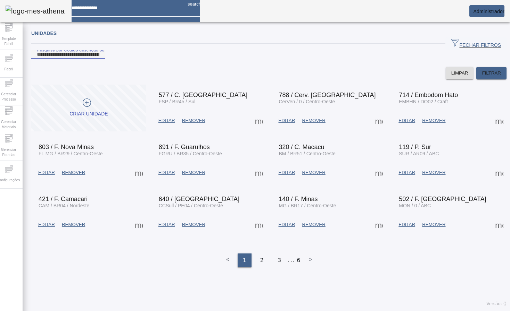 The height and width of the screenshot is (311, 510). I want to click on span: 421 / F. Camacari, so click(63, 199).